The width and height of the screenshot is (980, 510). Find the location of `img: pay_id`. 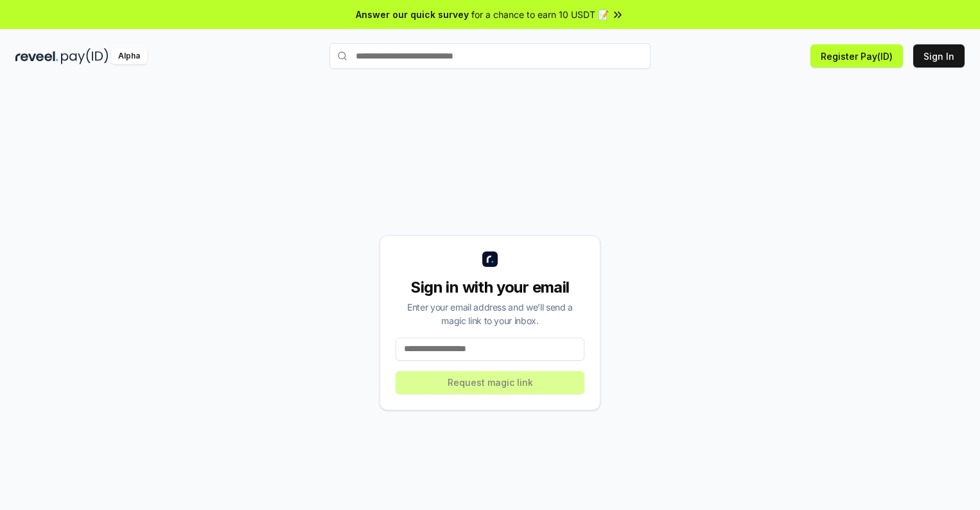

img: pay_id is located at coordinates (85, 56).